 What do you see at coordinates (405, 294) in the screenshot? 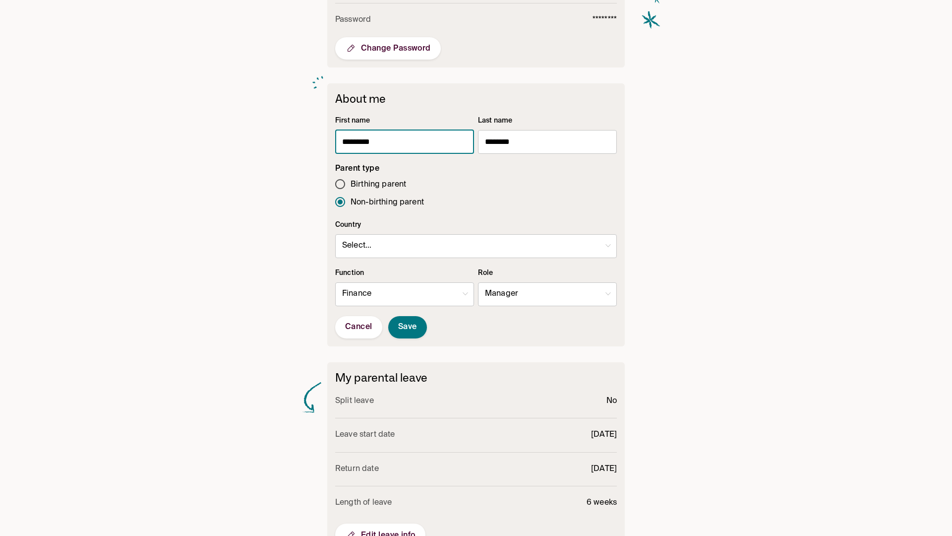
I see `div: Finance` at bounding box center [405, 294].